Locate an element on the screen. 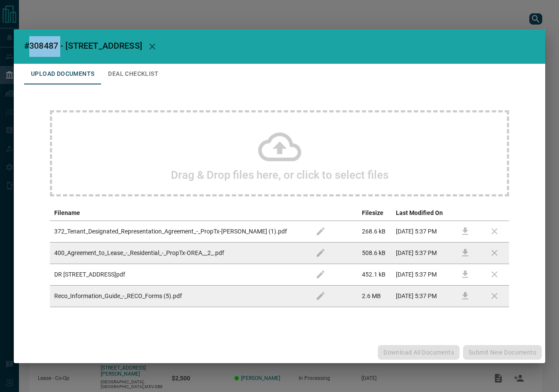  td: 400_Agreement_to_Lease_-_Residential_-_PropTx-OREA__2_.pdf is located at coordinates (178, 253).